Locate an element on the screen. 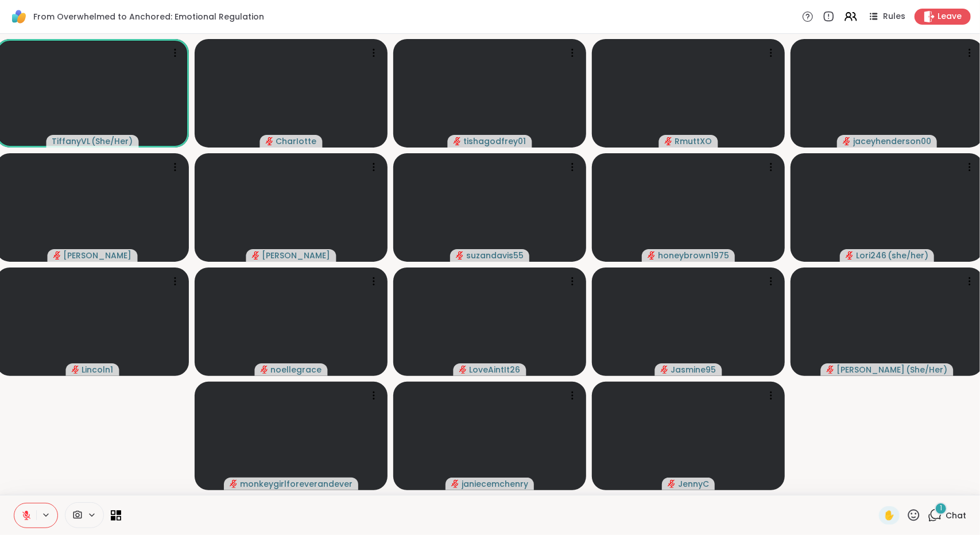 The width and height of the screenshot is (980, 535). span: Chat is located at coordinates (956, 516).